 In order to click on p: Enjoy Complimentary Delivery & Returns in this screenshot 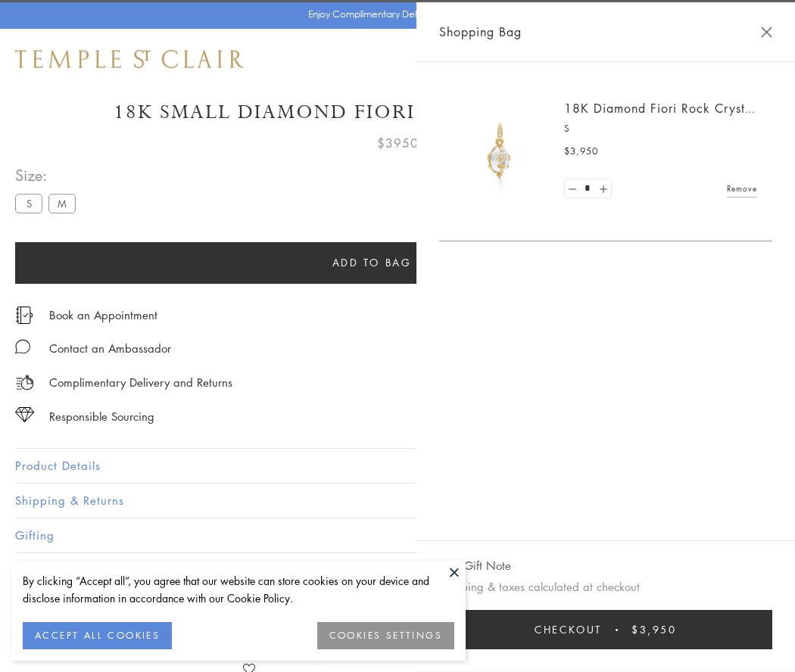, I will do `click(394, 14)`.